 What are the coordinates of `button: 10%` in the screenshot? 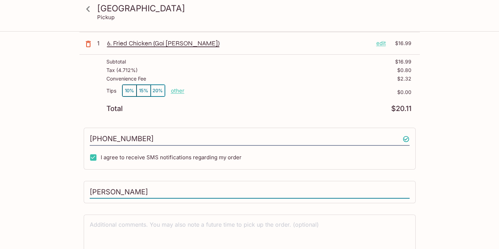 It's located at (129, 90).